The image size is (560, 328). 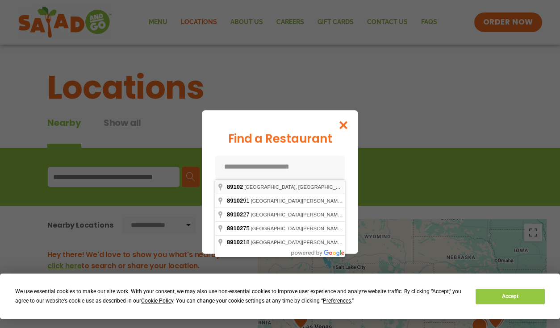 What do you see at coordinates (240, 297) in the screenshot?
I see `div: We use essential cookies to make our site work. With your consent, we may also use non-essential ...` at bounding box center [240, 297].